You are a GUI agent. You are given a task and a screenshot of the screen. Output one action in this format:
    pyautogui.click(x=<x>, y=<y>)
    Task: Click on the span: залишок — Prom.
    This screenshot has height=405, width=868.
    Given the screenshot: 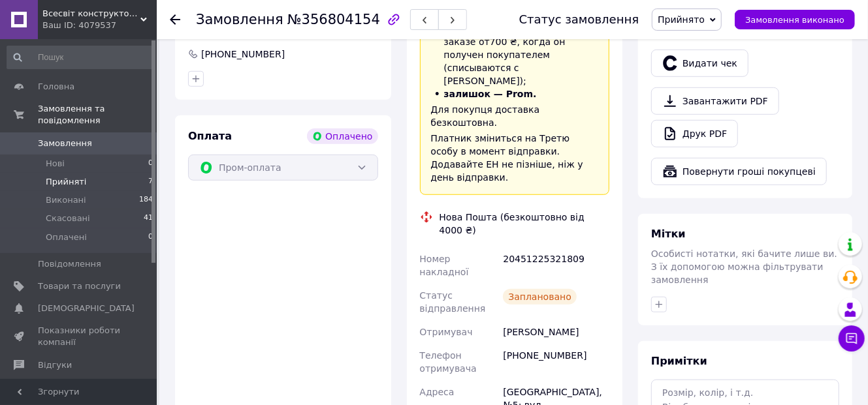 What is the action you would take?
    pyautogui.click(x=491, y=94)
    